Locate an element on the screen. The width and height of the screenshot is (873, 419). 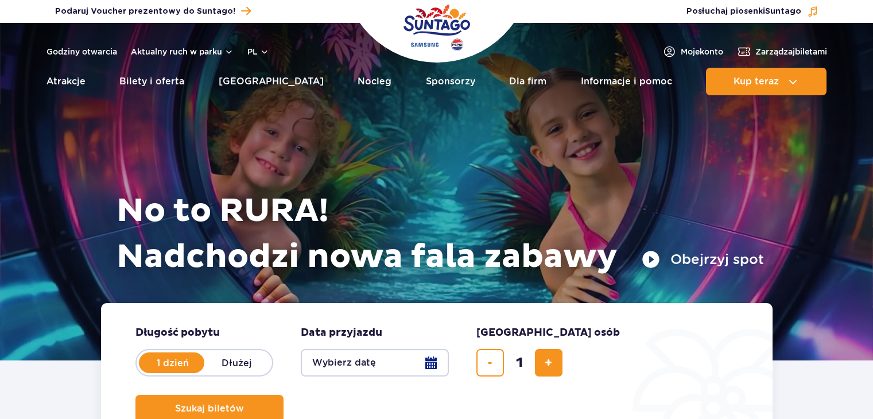
a: Informacje i pomoc is located at coordinates (626, 82).